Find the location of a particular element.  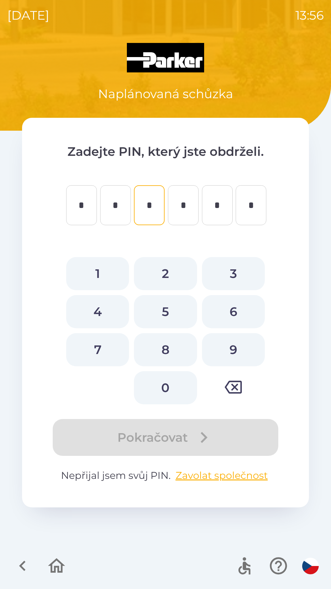

button: Zavolat společnost is located at coordinates (222, 476).